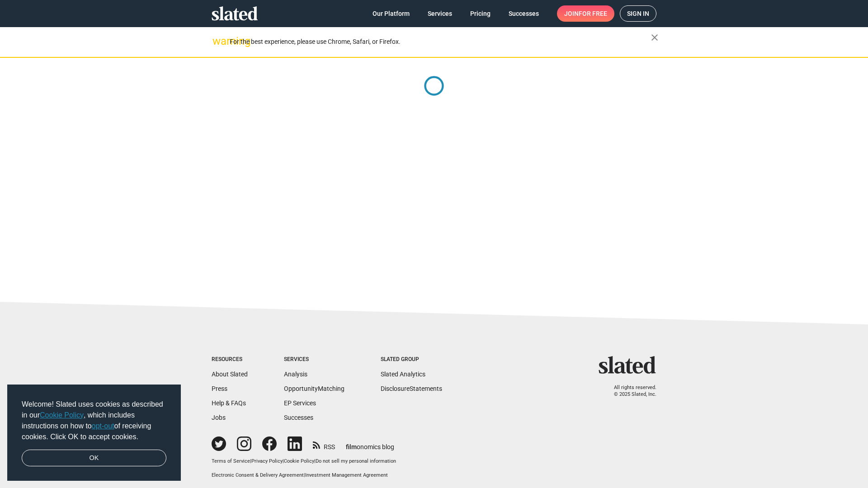 The height and width of the screenshot is (488, 868). Describe the element at coordinates (315, 360) in the screenshot. I see `div: Services` at that location.